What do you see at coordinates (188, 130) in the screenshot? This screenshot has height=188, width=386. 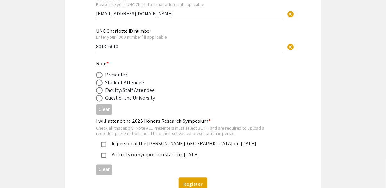 I see `div: Check all that apply. Note ALL Presenters must select BOTH and are required to upload a recorded ...` at bounding box center [188, 130].